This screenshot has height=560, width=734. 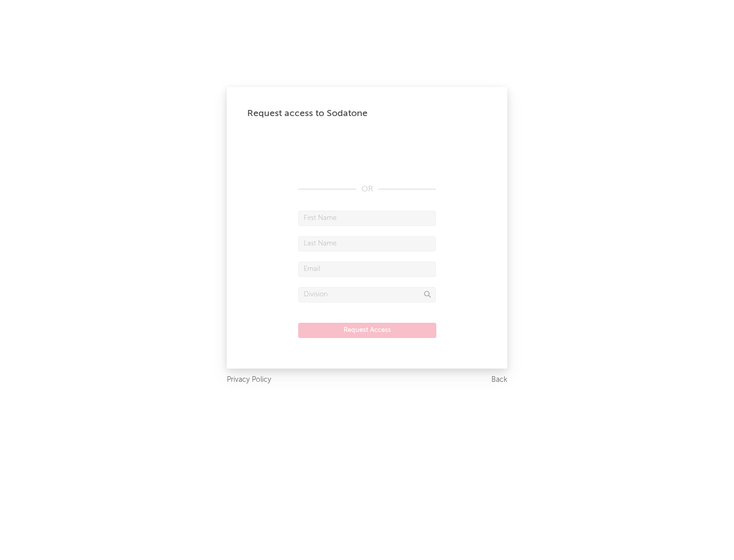 I want to click on div: Request access to Sodatone, so click(x=367, y=114).